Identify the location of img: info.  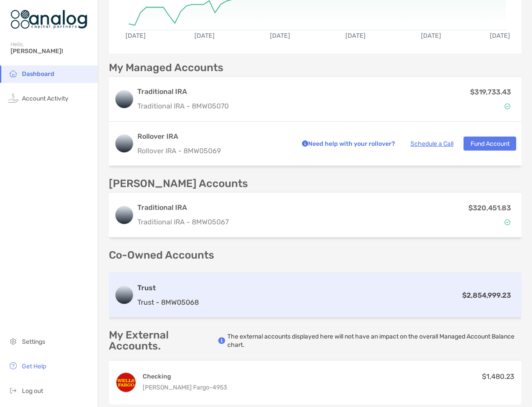
(221, 341).